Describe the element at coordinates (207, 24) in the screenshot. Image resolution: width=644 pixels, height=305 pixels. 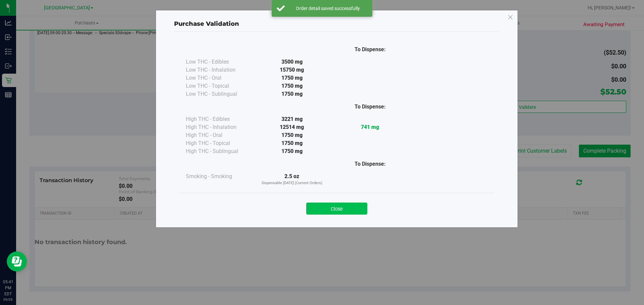
I see `span: Purchase Validation` at that location.